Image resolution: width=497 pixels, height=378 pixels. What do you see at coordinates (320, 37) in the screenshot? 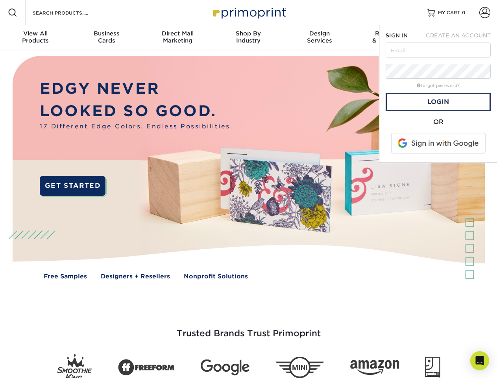
I see `div: Services` at bounding box center [320, 37].